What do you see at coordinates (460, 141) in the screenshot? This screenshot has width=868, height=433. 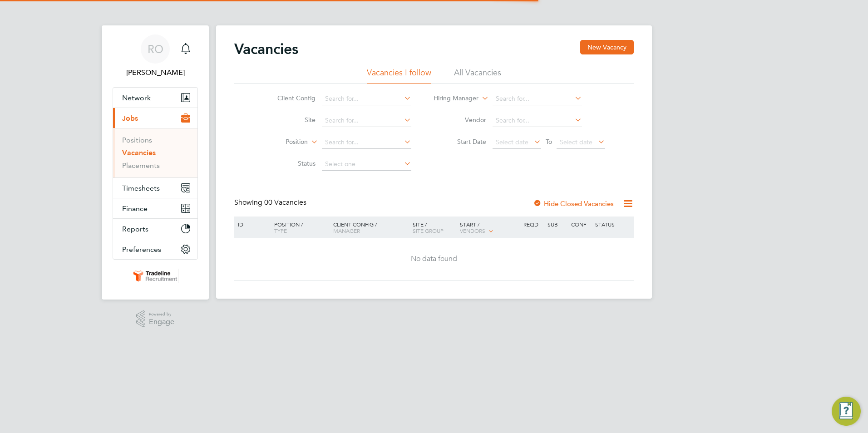 I see `label: Start Date` at bounding box center [460, 141].